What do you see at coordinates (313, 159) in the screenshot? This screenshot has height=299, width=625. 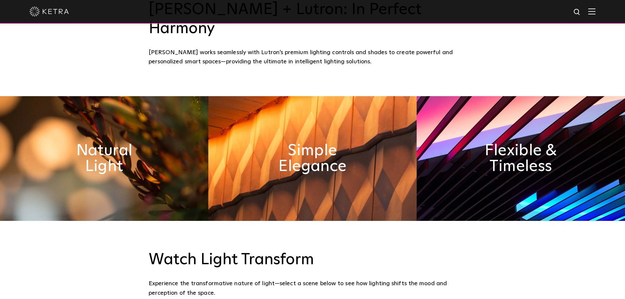 I see `img: simple_elegance` at bounding box center [313, 159].